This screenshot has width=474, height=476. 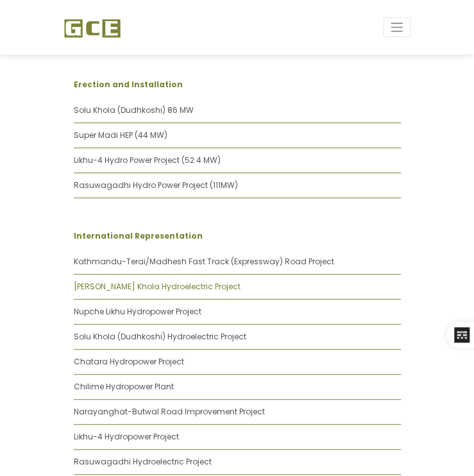 What do you see at coordinates (120, 135) in the screenshot?
I see `a: Super Madi HEP (44 MW)` at bounding box center [120, 135].